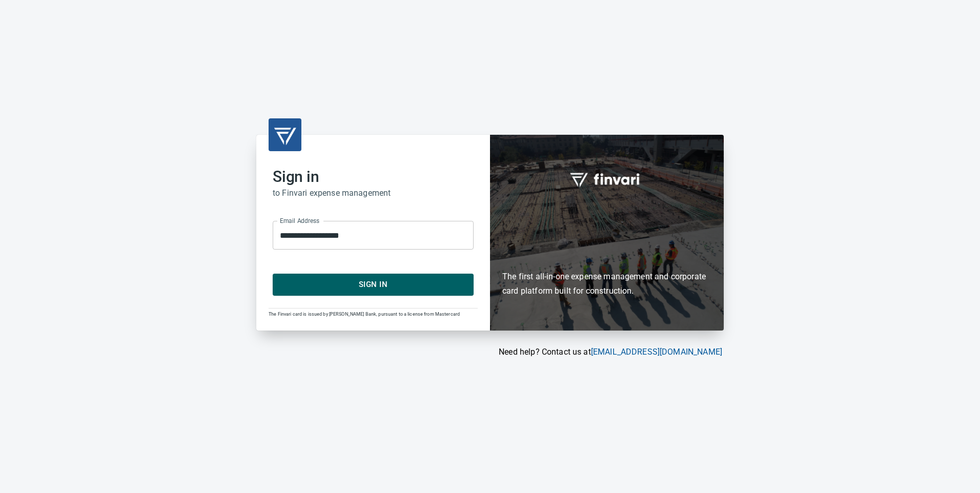  Describe the element at coordinates (285, 134) in the screenshot. I see `img: transparent_logo.png` at that location.